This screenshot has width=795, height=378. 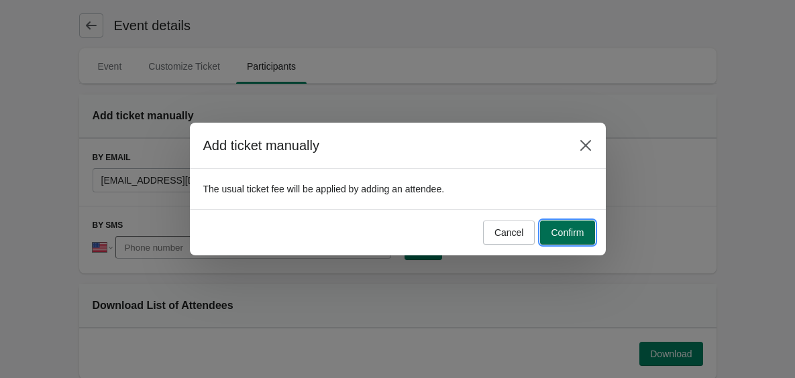 I want to click on button: Cancel, so click(x=509, y=233).